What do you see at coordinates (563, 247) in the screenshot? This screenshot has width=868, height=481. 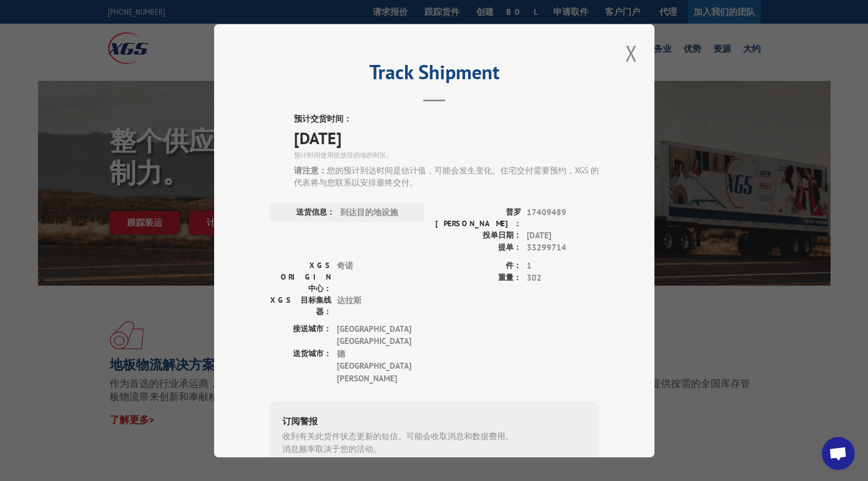 I see `span: 33299714` at bounding box center [563, 247].